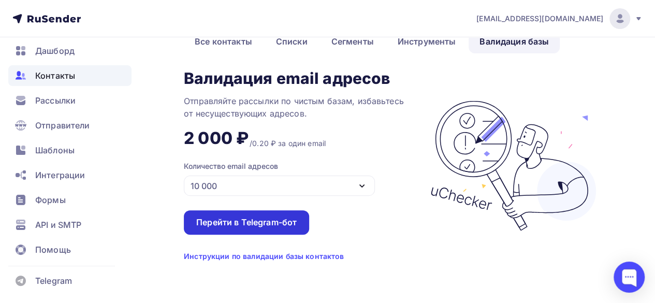  What do you see at coordinates (246, 222) in the screenshot?
I see `div: Перейти в Telegram-бот` at bounding box center [246, 222].